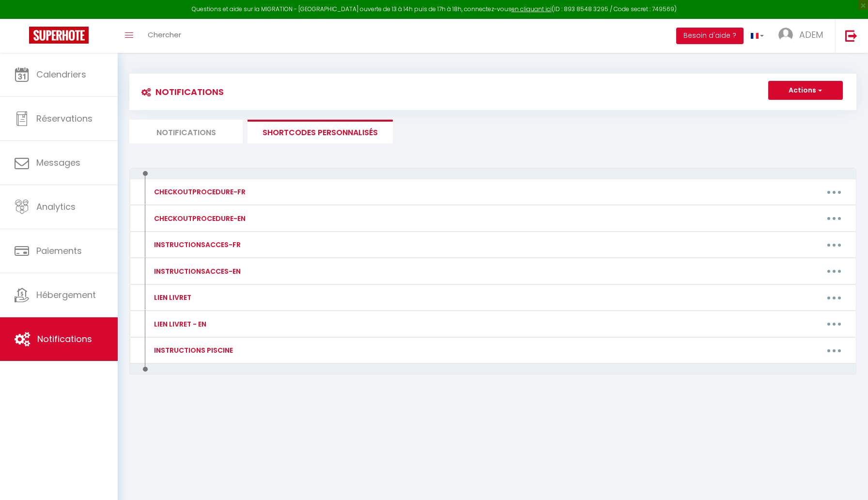  Describe the element at coordinates (171, 298) in the screenshot. I see `div: LIEN LIVRET` at that location.